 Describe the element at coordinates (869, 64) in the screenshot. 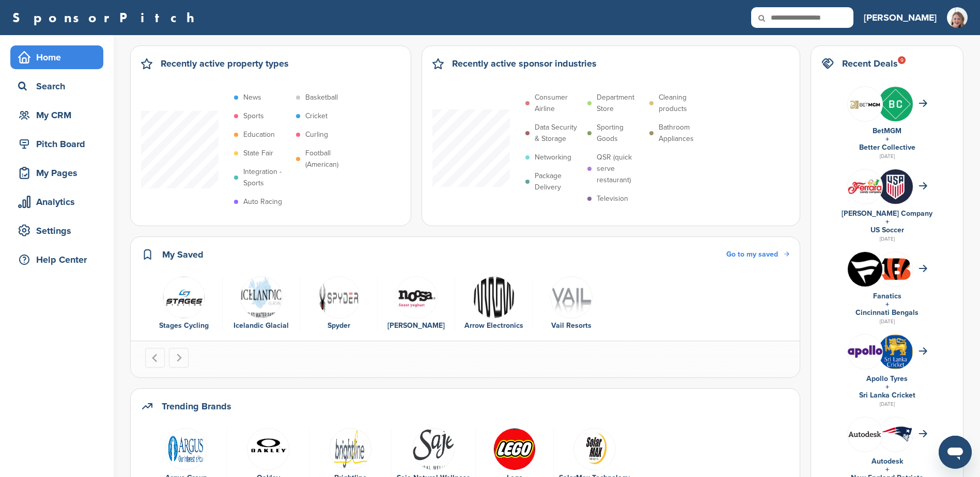

I see `h2: Recent Deals` at that location.